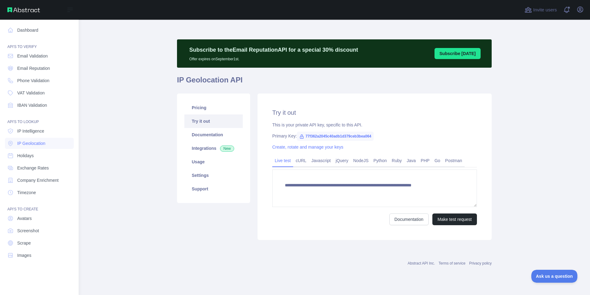 Image resolution: width=590 pixels, height=295 pixels. I want to click on a: Privacy policy, so click(480, 263).